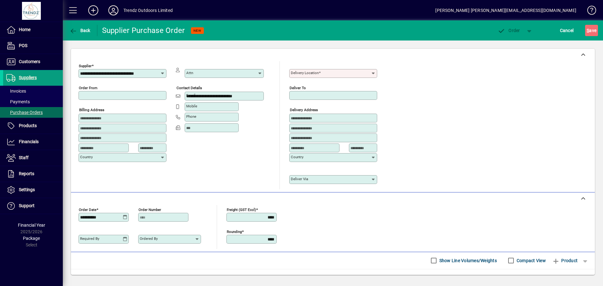  I want to click on div: Supplier Purchase Order, so click(143, 30).